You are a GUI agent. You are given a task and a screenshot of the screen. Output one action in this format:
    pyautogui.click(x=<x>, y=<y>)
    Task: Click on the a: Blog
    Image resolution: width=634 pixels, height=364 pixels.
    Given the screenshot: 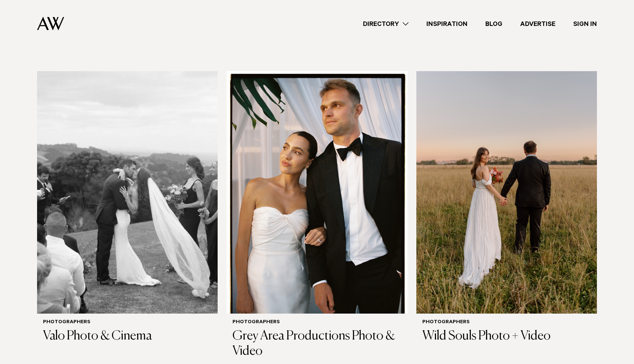 What is the action you would take?
    pyautogui.click(x=494, y=24)
    